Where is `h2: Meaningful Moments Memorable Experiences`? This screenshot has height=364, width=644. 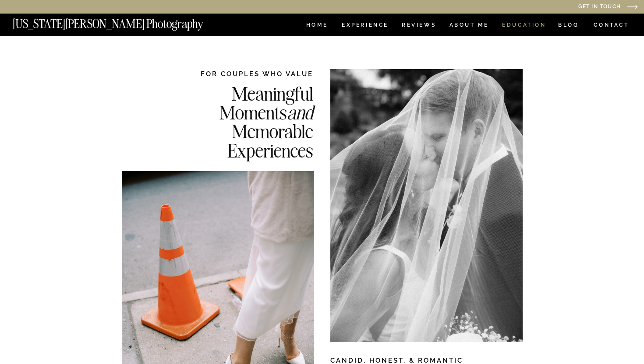
h2: Meaningful Moments Memorable Experiences is located at coordinates (244, 121).